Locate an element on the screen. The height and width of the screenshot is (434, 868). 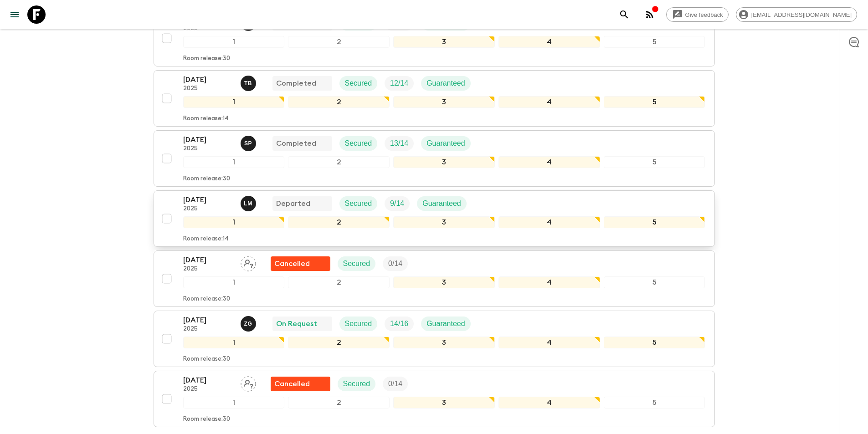
p: 13 / 14 is located at coordinates (399, 143).